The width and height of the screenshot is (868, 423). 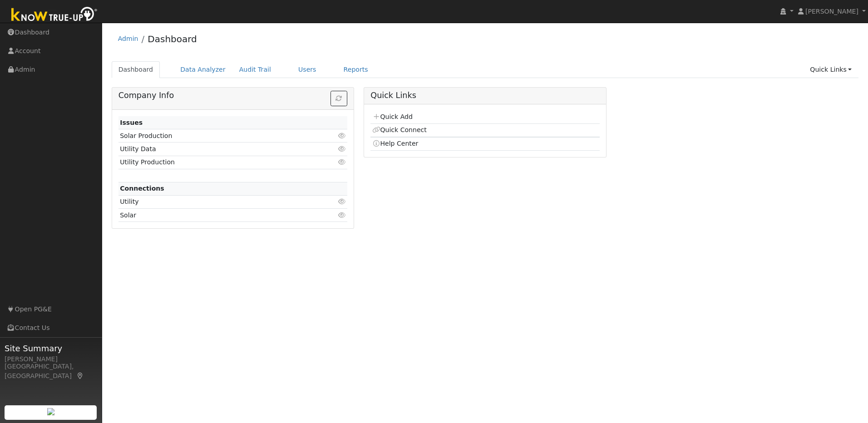 What do you see at coordinates (214, 162) in the screenshot?
I see `td: Utility Production` at bounding box center [214, 162].